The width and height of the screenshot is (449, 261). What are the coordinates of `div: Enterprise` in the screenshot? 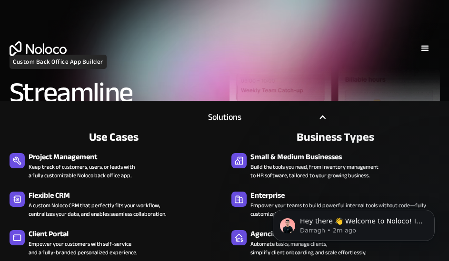 It's located at (267, 196).